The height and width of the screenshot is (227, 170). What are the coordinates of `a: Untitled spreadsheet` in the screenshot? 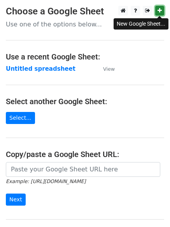 It's located at (41, 69).